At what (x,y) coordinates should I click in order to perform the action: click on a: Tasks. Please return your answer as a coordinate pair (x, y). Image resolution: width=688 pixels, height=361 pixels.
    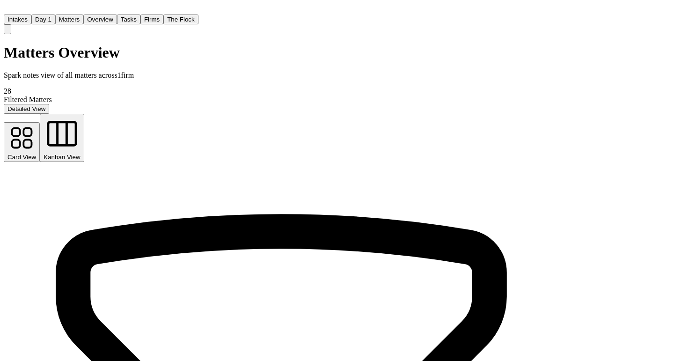
    Looking at the image, I should click on (129, 19).